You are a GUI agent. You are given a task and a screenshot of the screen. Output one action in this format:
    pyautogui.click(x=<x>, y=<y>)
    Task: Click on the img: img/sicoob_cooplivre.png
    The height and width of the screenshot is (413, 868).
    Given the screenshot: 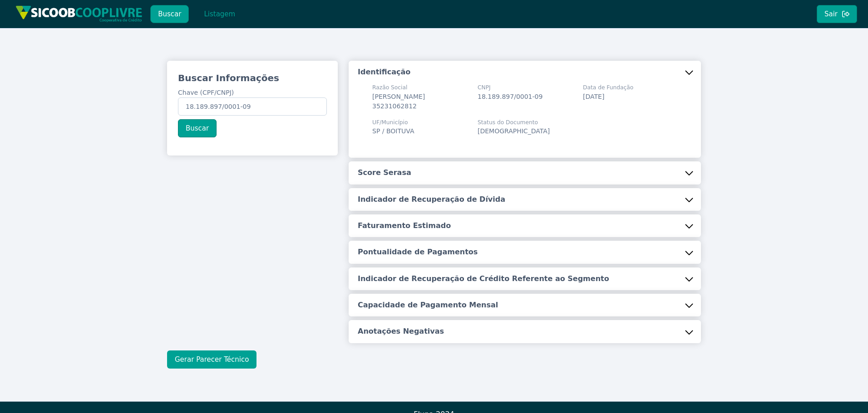 What is the action you would take?
    pyautogui.click(x=79, y=13)
    